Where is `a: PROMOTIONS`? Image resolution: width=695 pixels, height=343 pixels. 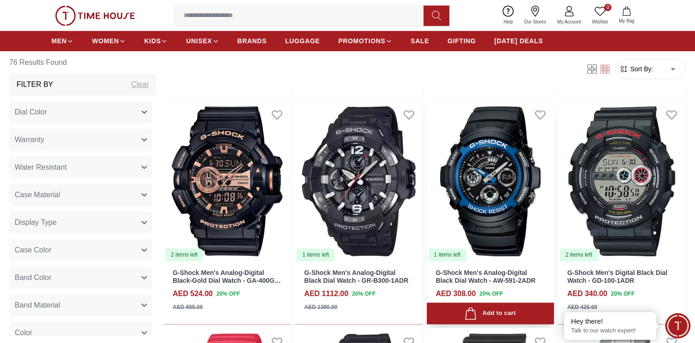 a: PROMOTIONS is located at coordinates (365, 41).